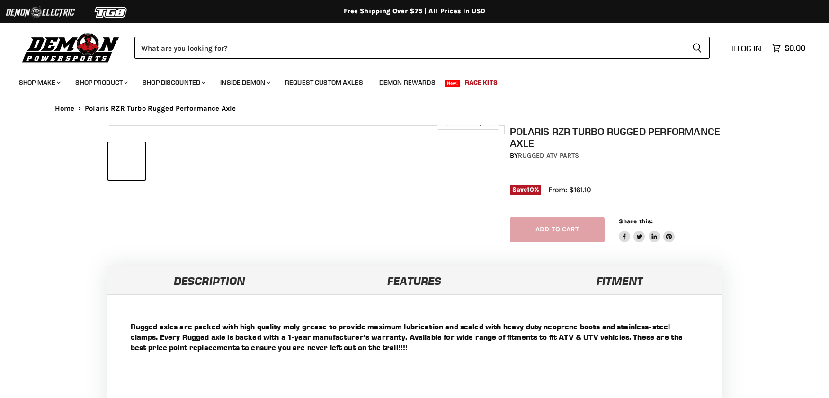 The image size is (829, 398). What do you see at coordinates (173, 82) in the screenshot?
I see `a: Shop Discounted` at bounding box center [173, 82].